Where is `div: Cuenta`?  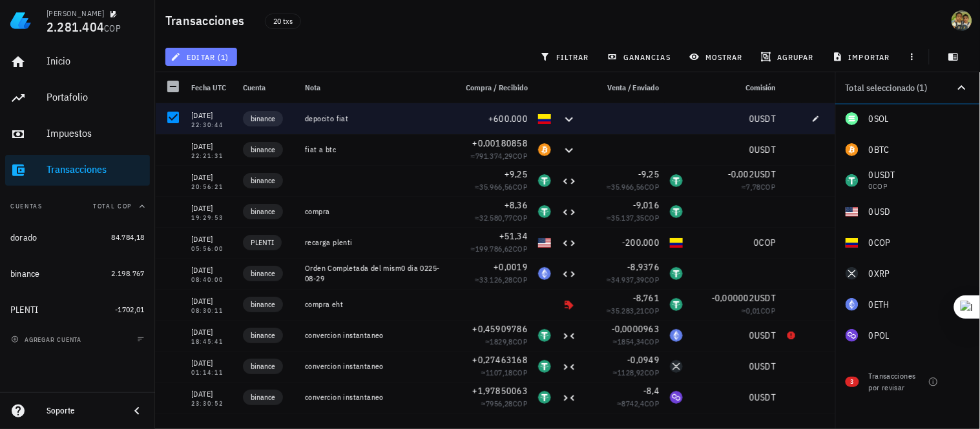
div: Cuenta is located at coordinates (269, 88).